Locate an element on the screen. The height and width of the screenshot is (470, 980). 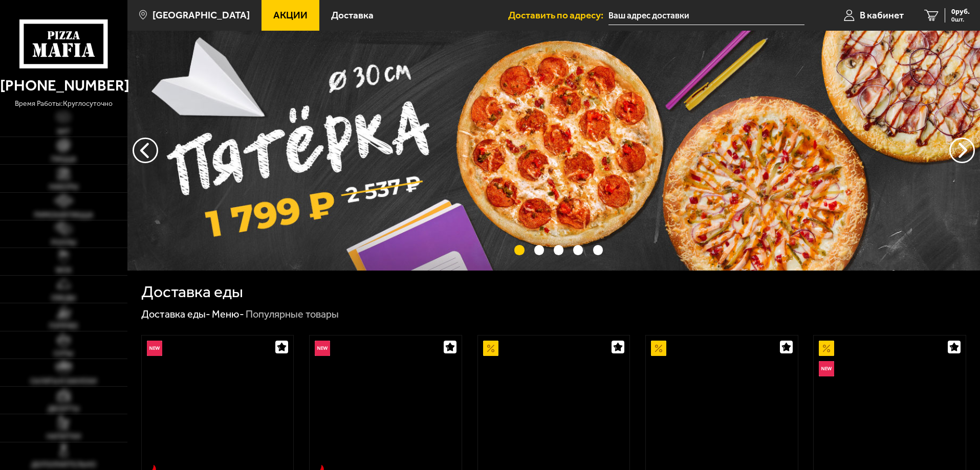
span: Наборы is located at coordinates (63, 188).